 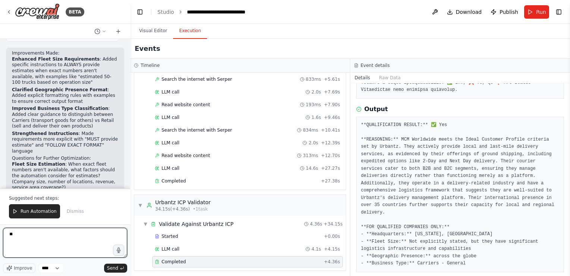 What do you see at coordinates (23, 268) in the screenshot?
I see `span: Improve` at bounding box center [23, 268].